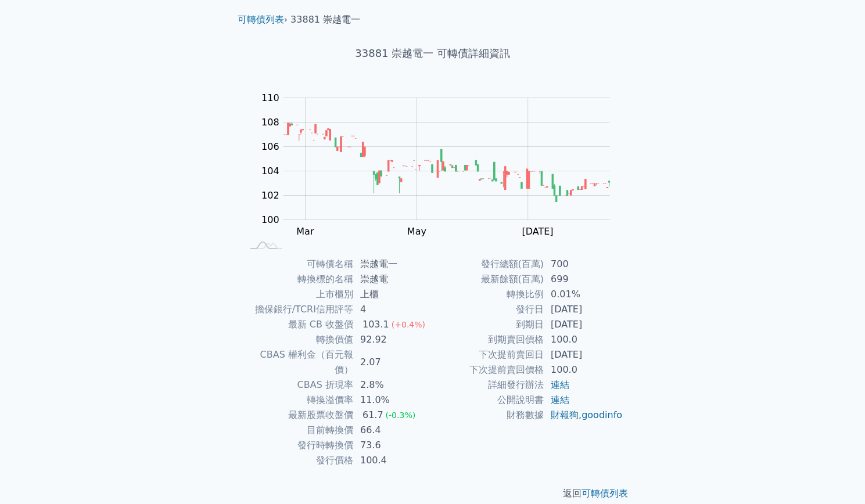 The height and width of the screenshot is (504, 865). What do you see at coordinates (392, 431) in the screenshot?
I see `td: 66.4` at bounding box center [392, 431].